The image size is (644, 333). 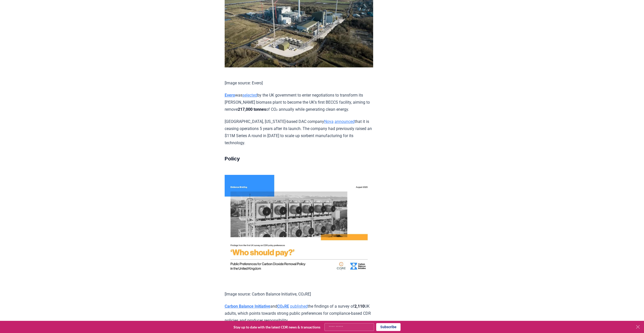 What do you see at coordinates (359, 306) in the screenshot?
I see `strong: 2,110` at bounding box center [359, 306].